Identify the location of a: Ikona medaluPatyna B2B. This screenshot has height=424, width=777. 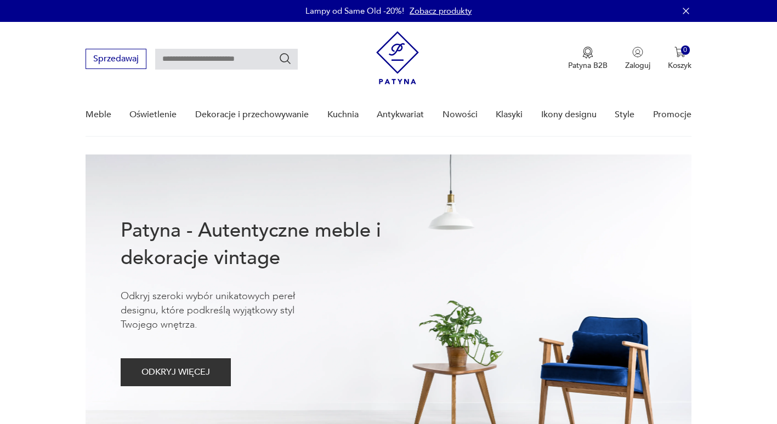
(588, 59).